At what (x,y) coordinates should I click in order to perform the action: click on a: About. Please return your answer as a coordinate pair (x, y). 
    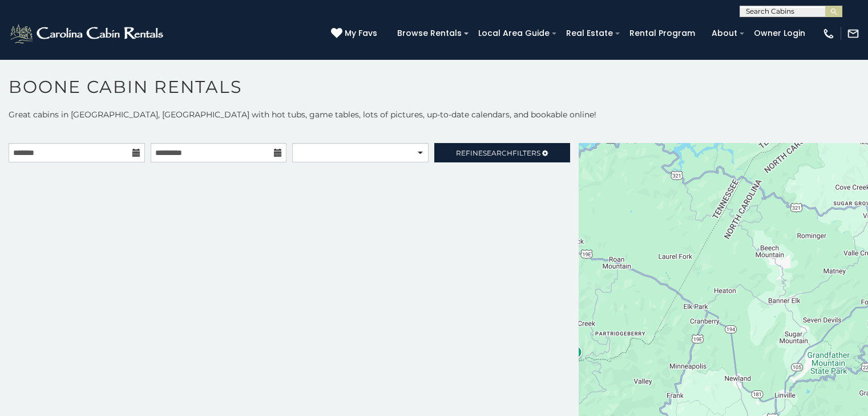
    Looking at the image, I should click on (724, 33).